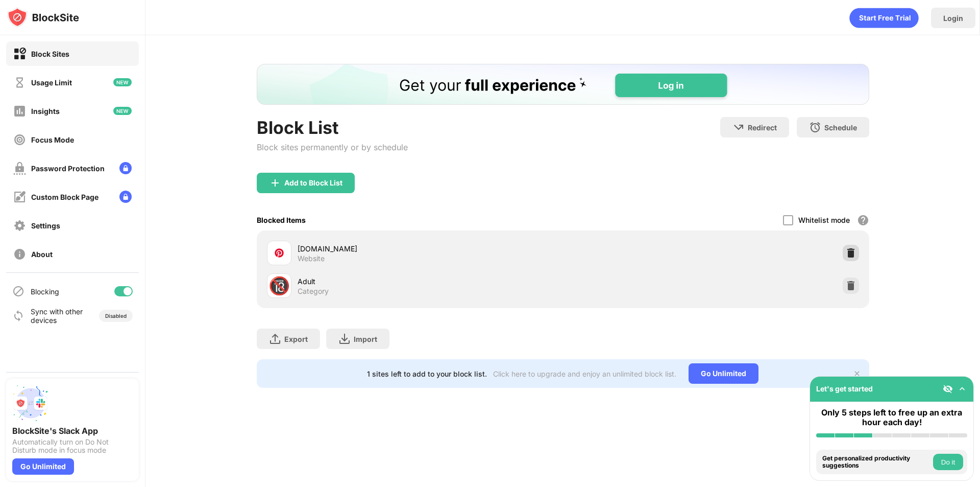 The image size is (980, 487). Describe the element at coordinates (42, 254) in the screenshot. I see `div: About` at that location.